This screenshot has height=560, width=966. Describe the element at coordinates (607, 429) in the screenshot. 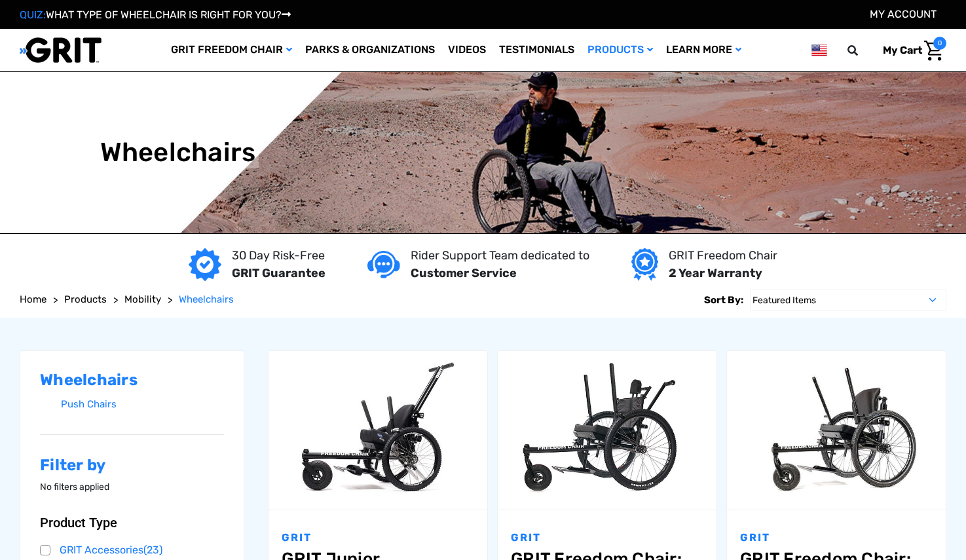

I see `img: GRIT Freedom Chair: Spartan` at that location.